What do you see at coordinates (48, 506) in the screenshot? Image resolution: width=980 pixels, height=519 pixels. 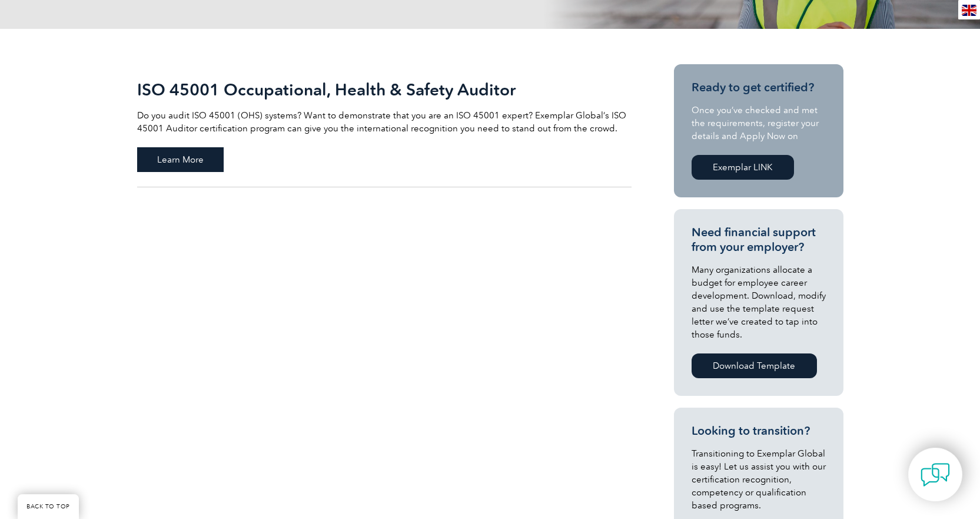 I see `a: BACK TO TOP` at bounding box center [48, 506].